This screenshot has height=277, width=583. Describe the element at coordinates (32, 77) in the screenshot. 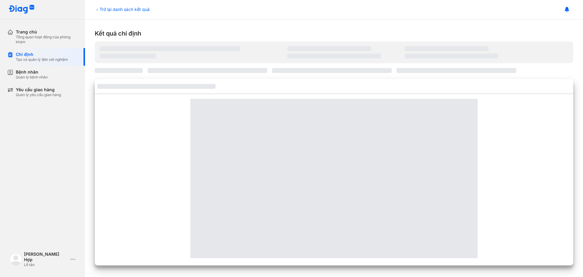

I see `div: Quản lý bệnh nhân` at that location.